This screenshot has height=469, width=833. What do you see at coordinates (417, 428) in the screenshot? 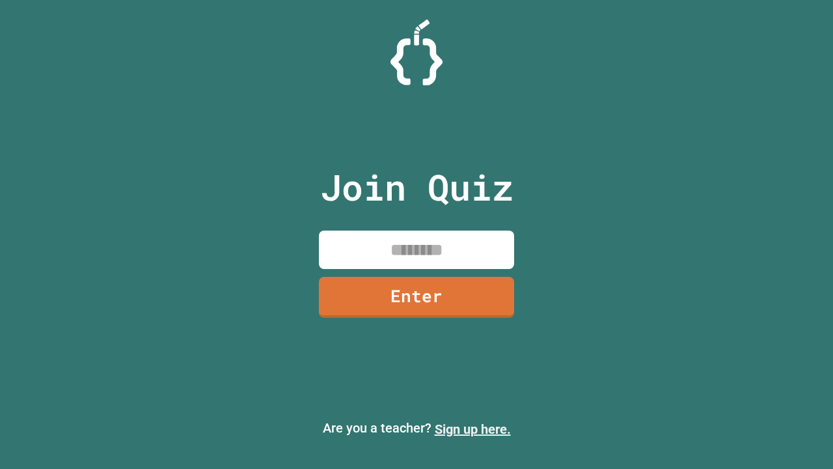
I see `p: Are you a teacher?` at bounding box center [417, 428].